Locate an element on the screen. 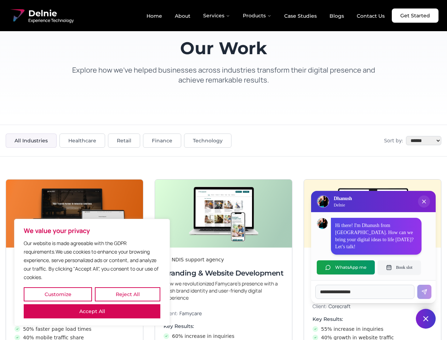 The width and height of the screenshot is (447, 340). a: Contact Us is located at coordinates (371, 16).